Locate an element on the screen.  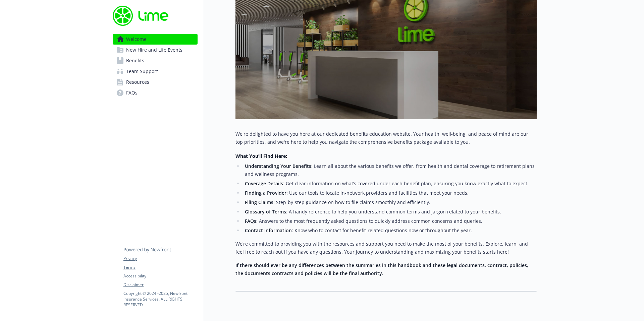
li: : Answers to the most frequently asked questions to quickly address common concerns and queries. is located at coordinates (389, 221).